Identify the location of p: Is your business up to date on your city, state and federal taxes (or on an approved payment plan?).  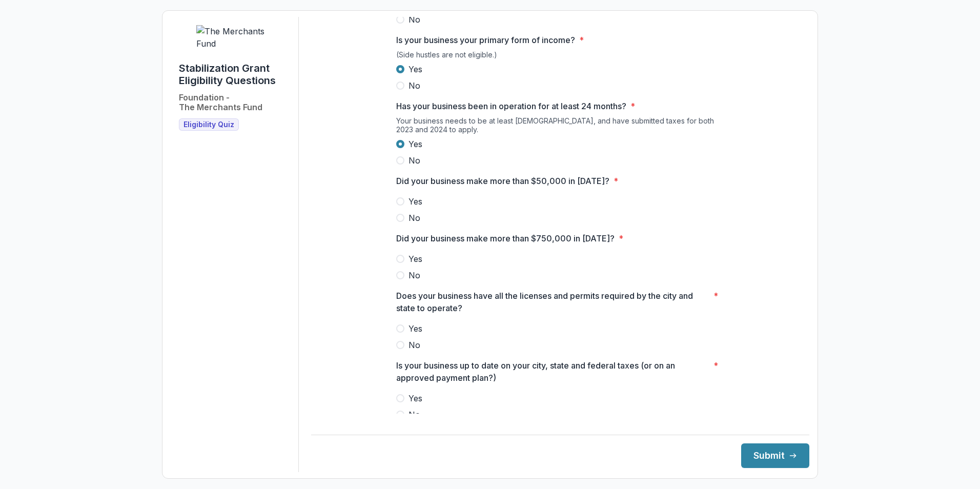
(553, 371).